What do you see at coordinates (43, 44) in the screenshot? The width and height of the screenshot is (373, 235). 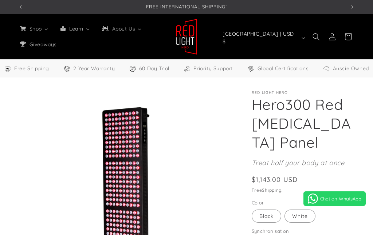 I see `span: Giveaways` at bounding box center [43, 44].